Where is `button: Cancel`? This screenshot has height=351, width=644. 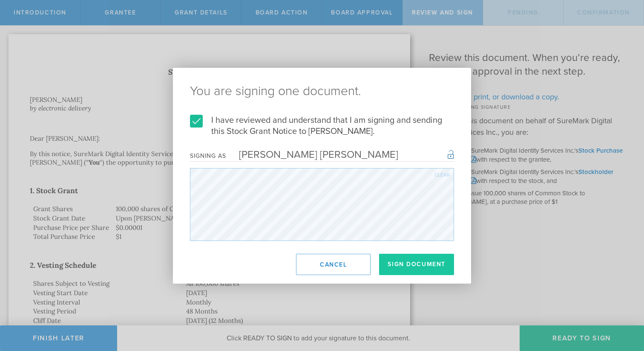 button: Cancel is located at coordinates (333, 264).